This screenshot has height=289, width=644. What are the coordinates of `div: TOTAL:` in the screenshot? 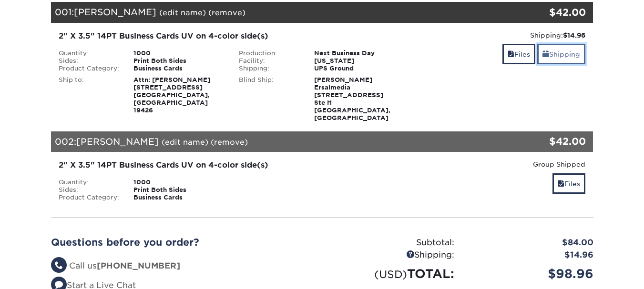 It's located at (392, 274).